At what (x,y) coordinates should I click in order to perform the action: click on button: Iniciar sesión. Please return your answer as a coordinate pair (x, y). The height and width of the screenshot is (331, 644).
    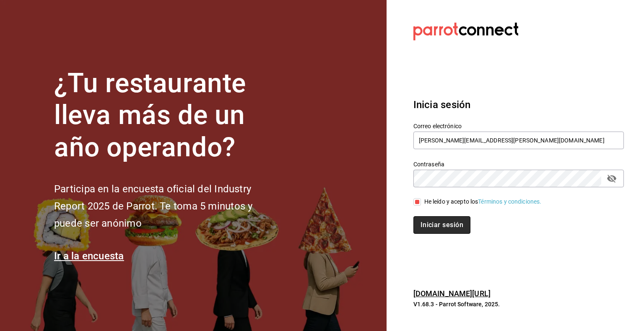
    Looking at the image, I should click on (442, 225).